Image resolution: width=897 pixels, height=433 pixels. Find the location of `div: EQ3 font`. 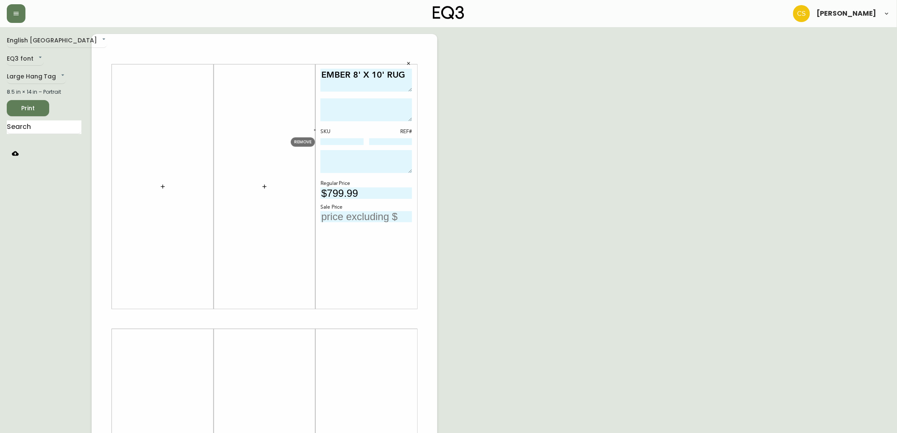

div: EQ3 font is located at coordinates (25, 59).